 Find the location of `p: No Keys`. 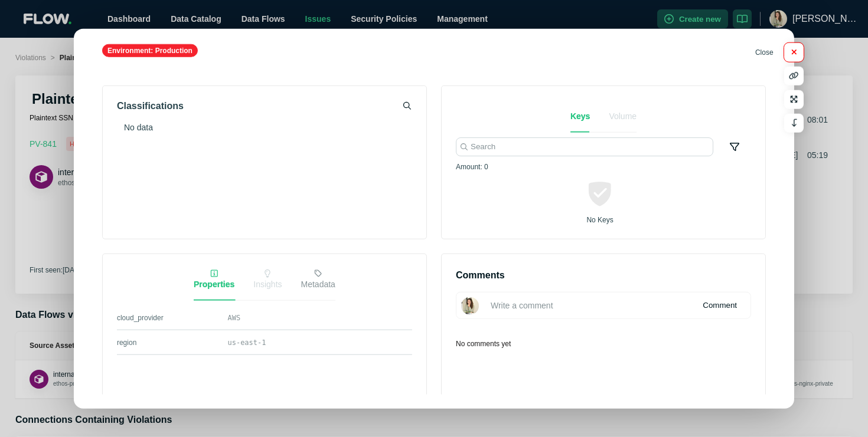

p: No Keys is located at coordinates (599, 220).